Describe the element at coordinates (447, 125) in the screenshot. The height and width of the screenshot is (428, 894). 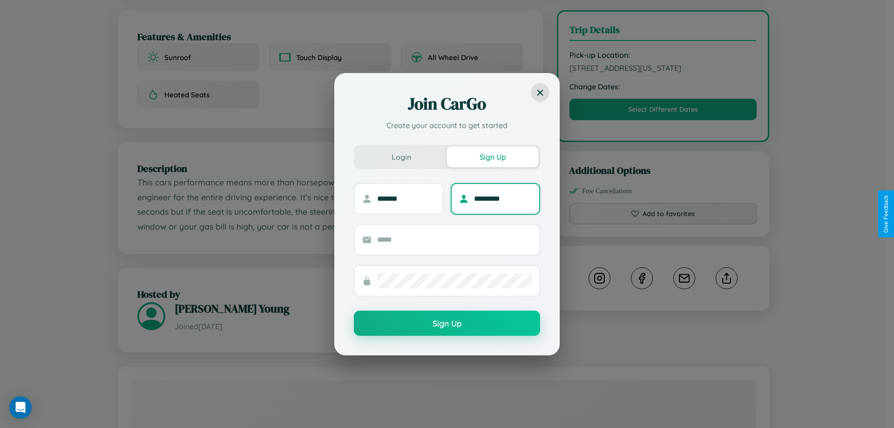
I see `p: Create your account to get started` at that location.